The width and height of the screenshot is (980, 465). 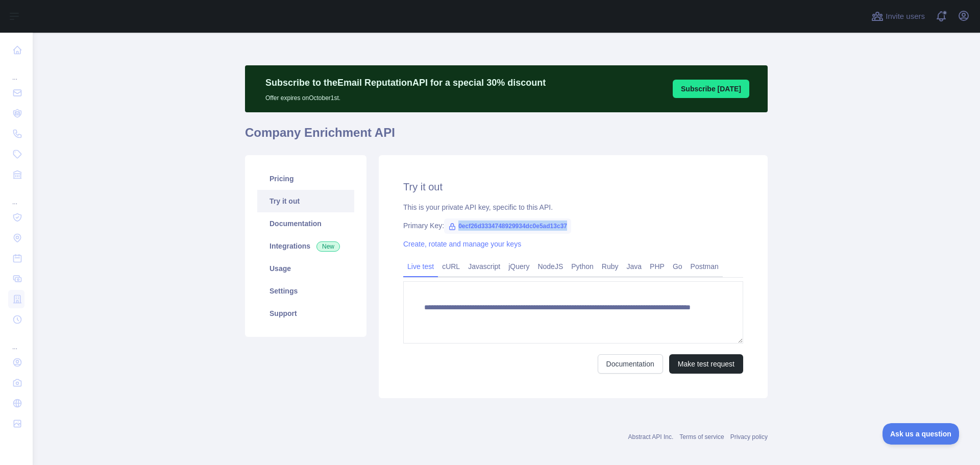 I want to click on a: PHP, so click(x=657, y=266).